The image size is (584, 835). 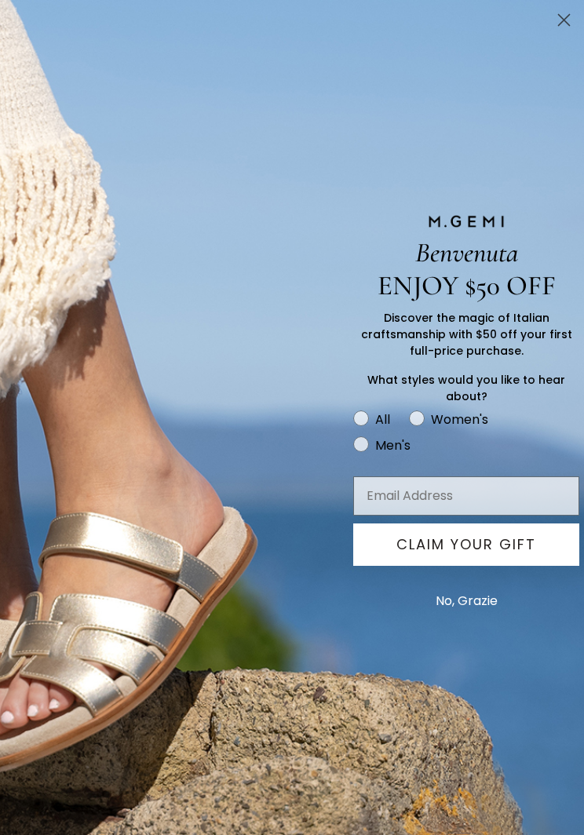 What do you see at coordinates (382, 419) in the screenshot?
I see `div: All` at bounding box center [382, 419].